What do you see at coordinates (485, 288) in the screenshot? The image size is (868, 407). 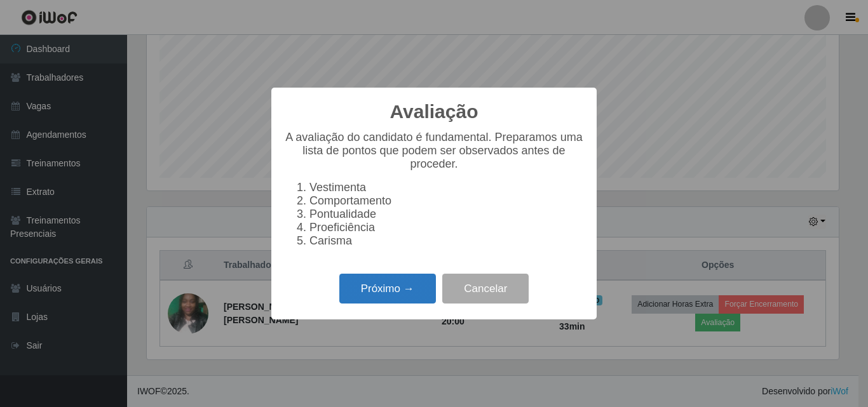 I see `button: Cancelar` at bounding box center [485, 288].